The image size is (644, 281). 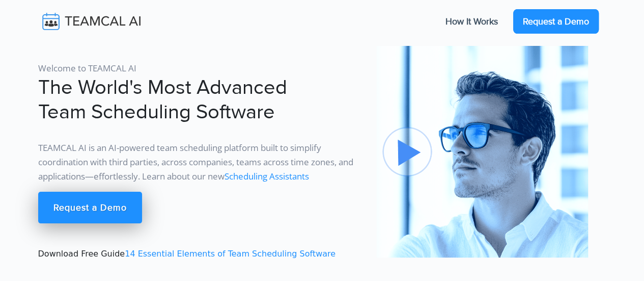 I want to click on h1: The World's Most Advanced Team Scheduling Software, so click(x=201, y=100).